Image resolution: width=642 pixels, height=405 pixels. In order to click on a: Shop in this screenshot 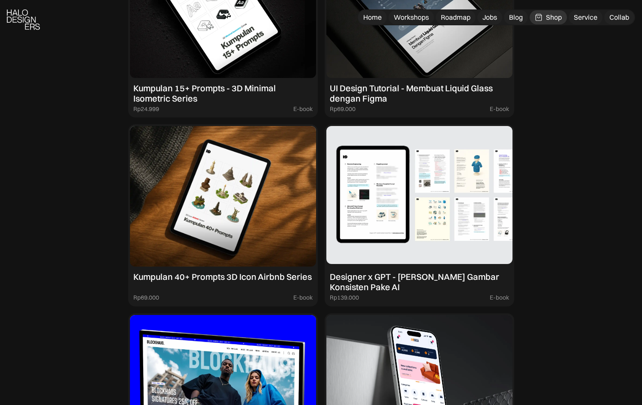, I will do `click(548, 17)`.